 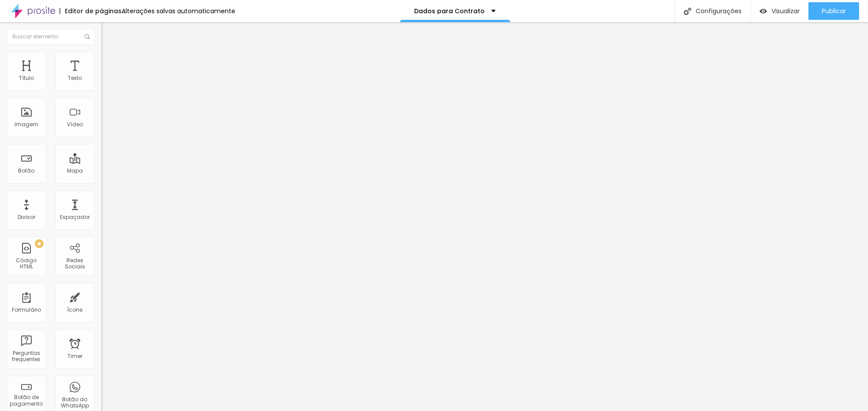 What do you see at coordinates (27, 310) in the screenshot?
I see `div: Formulário` at bounding box center [27, 310].